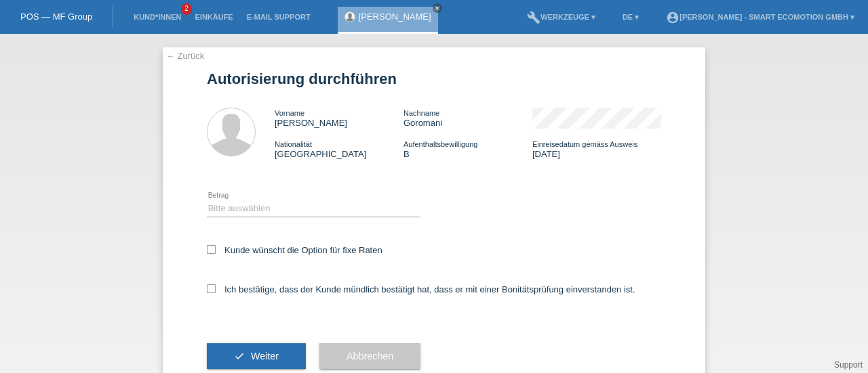 The height and width of the screenshot is (373, 868). What do you see at coordinates (187, 9) in the screenshot?
I see `span: 2` at bounding box center [187, 9].